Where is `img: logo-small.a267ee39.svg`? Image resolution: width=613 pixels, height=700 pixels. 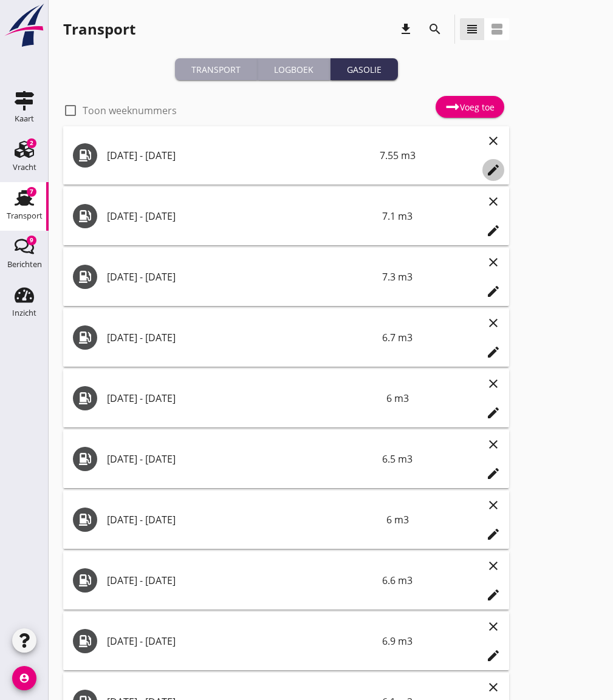
img: logo-small.a267ee39.svg is located at coordinates (24, 25).